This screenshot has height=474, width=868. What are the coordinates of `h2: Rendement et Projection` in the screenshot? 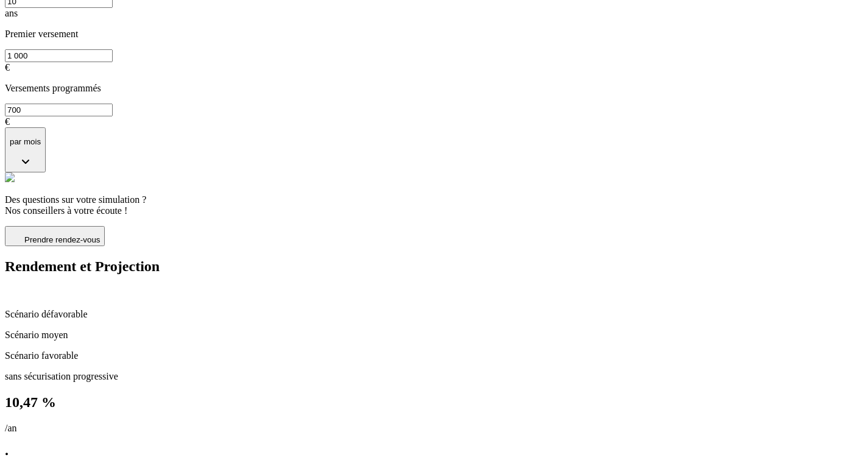 It's located at (434, 267).